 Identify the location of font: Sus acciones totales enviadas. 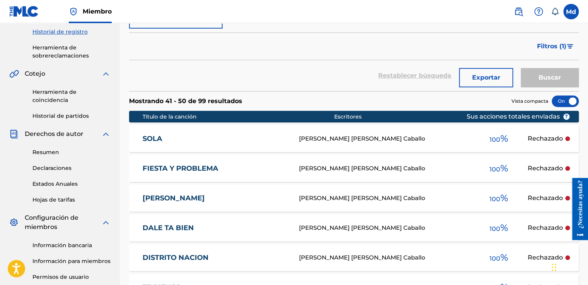
(513, 117).